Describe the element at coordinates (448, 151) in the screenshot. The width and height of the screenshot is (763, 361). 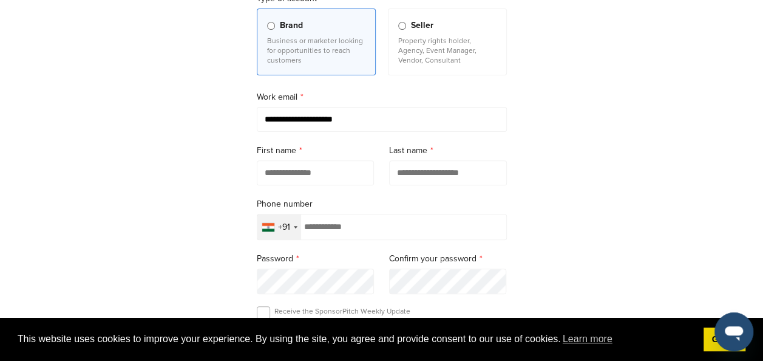
I see `label: Last name` at that location.